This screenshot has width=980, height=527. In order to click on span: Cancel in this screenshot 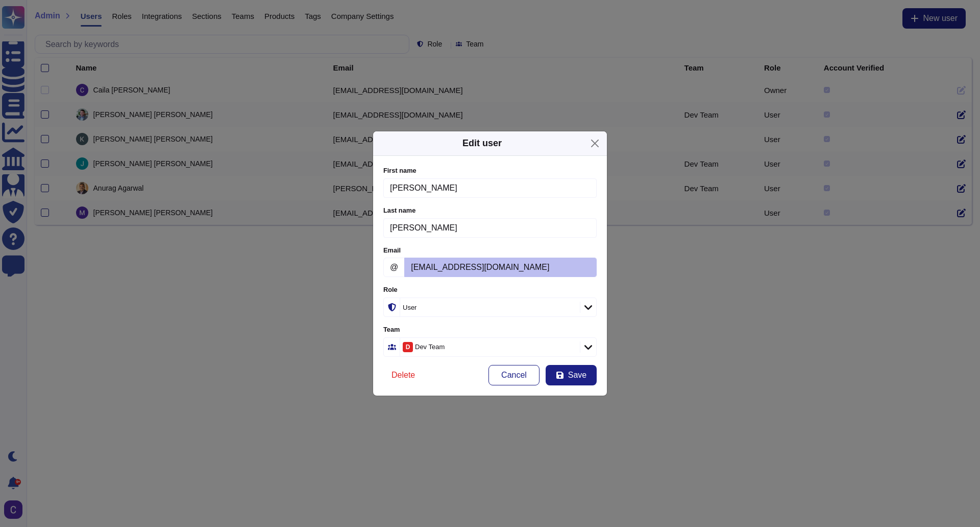, I will do `click(514, 375)`.